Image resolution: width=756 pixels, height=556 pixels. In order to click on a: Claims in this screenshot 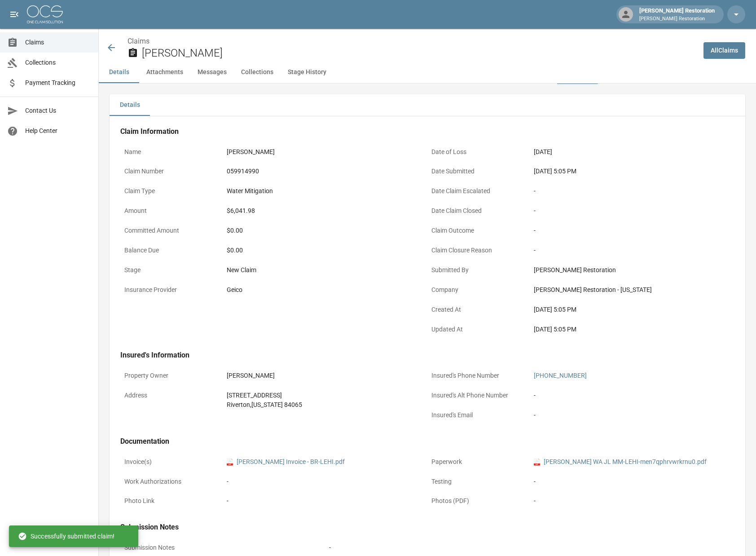, I will do `click(139, 41)`.